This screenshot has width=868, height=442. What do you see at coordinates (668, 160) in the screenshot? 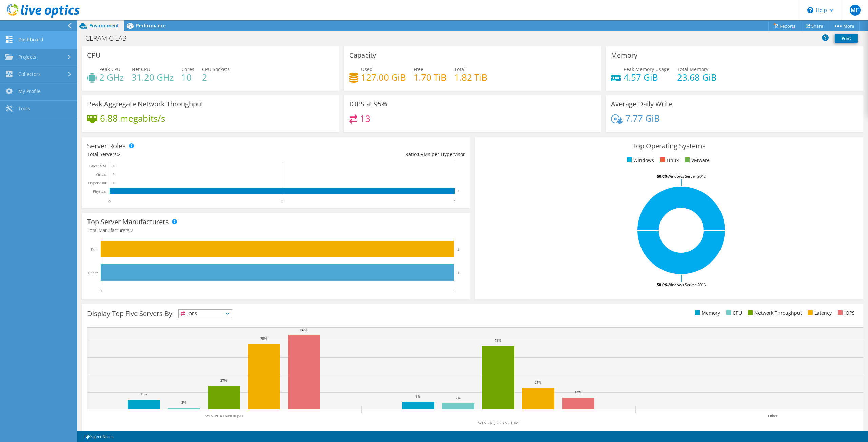
I see `li: Linux` at bounding box center [668, 160].